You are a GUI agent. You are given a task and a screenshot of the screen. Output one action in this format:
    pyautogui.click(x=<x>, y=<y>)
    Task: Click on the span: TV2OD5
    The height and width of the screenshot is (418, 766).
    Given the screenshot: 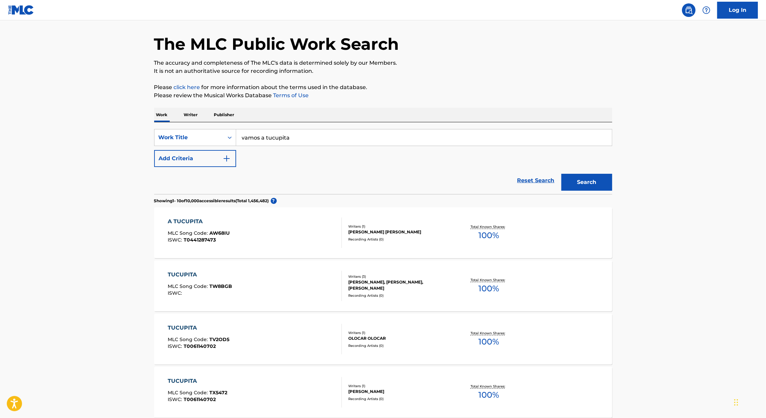 What is the action you would take?
    pyautogui.click(x=219, y=339)
    